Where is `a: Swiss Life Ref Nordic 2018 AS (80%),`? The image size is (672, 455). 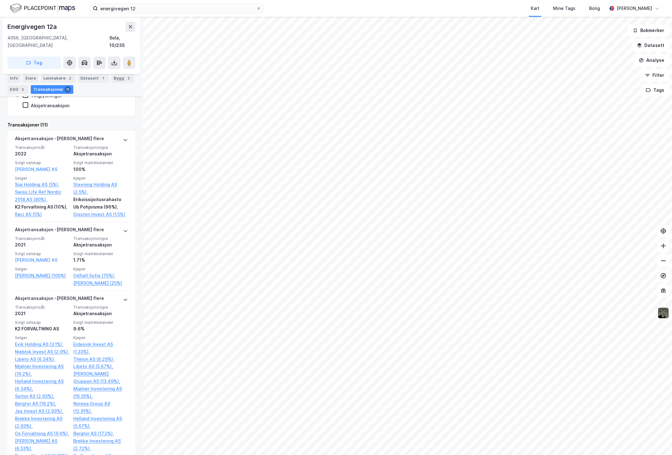 a: Swiss Life Ref Nordic 2018 AS (80%), is located at coordinates (42, 196).